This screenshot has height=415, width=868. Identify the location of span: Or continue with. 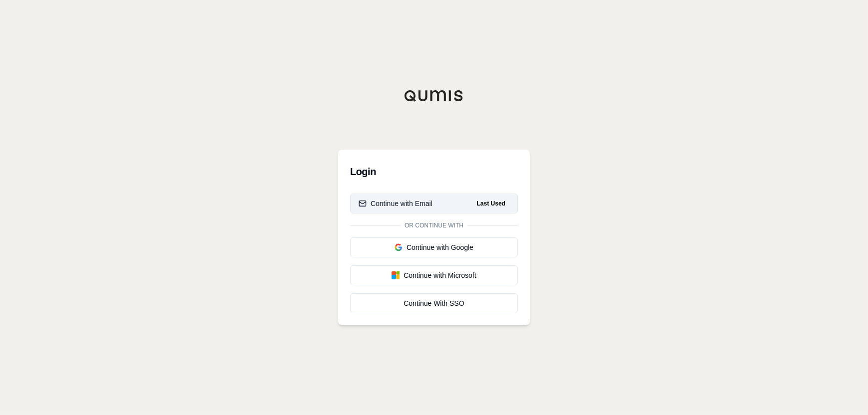
(434, 226).